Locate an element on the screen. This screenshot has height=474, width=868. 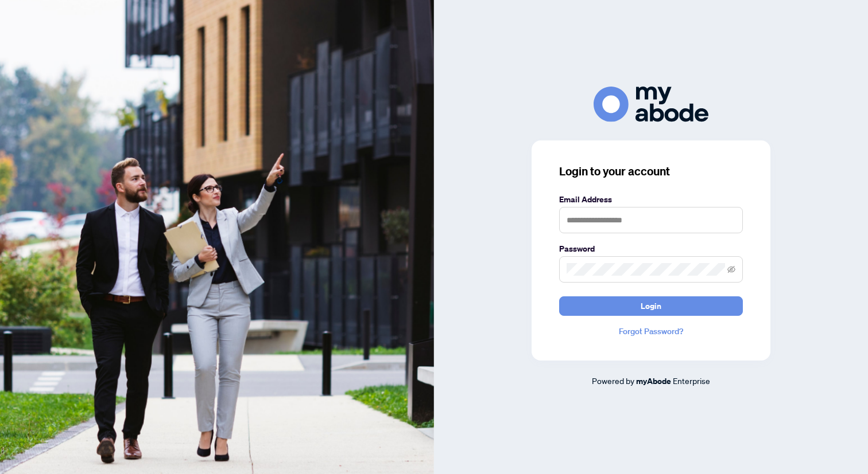
img: ma-logo is located at coordinates (651, 103).